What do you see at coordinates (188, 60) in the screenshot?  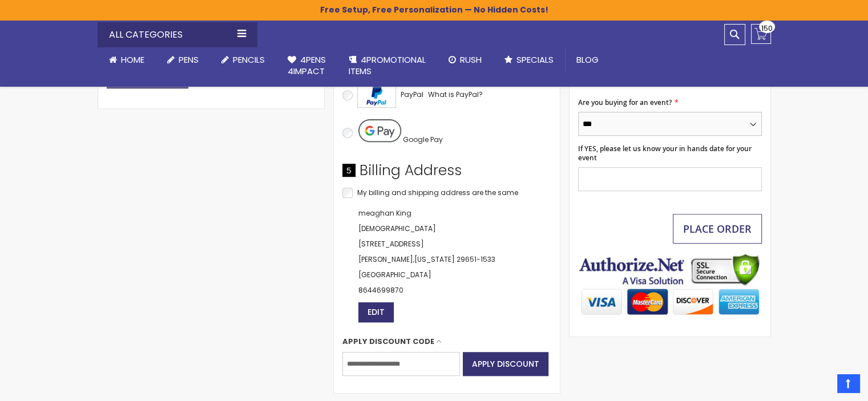 I see `span: Pens` at bounding box center [188, 60].